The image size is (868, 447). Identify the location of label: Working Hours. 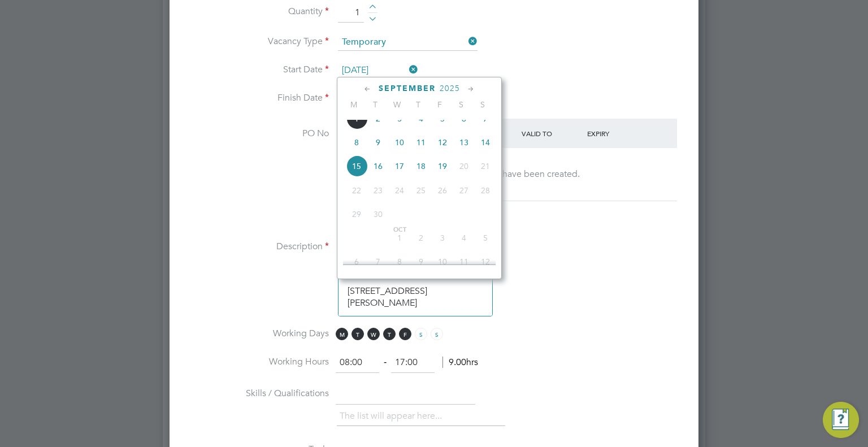
(258, 362).